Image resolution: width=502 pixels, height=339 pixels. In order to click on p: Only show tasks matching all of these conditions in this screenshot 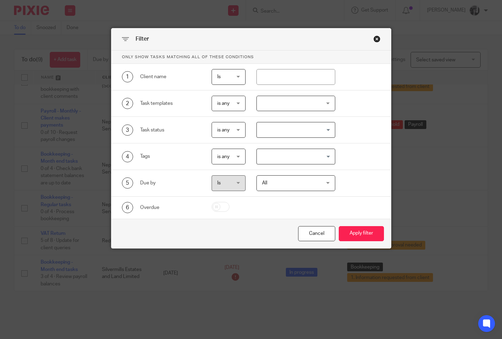, I will do `click(251, 57)`.